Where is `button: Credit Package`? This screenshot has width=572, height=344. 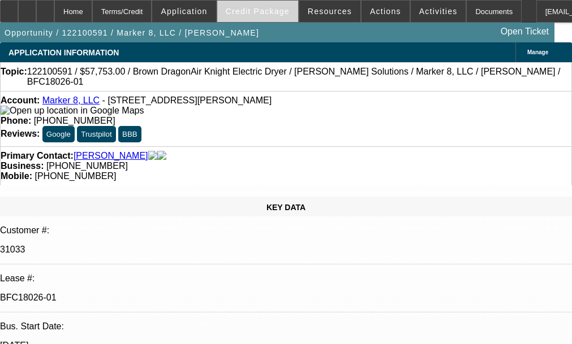
button: Credit Package is located at coordinates (257, 11).